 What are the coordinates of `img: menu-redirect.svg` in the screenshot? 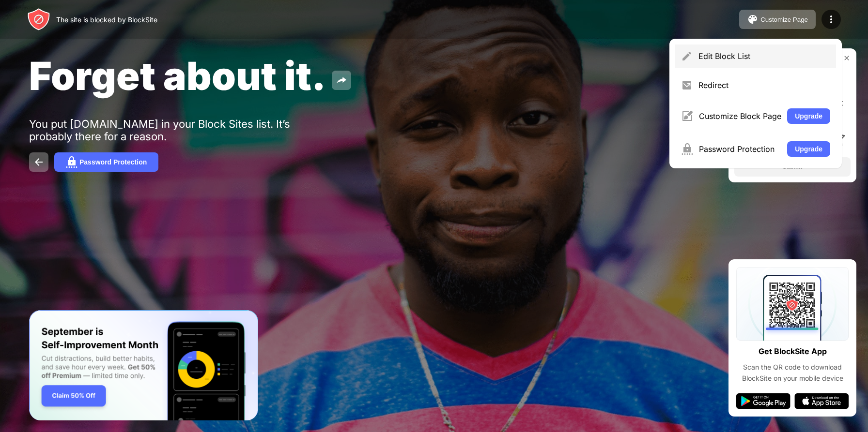 It's located at (687, 85).